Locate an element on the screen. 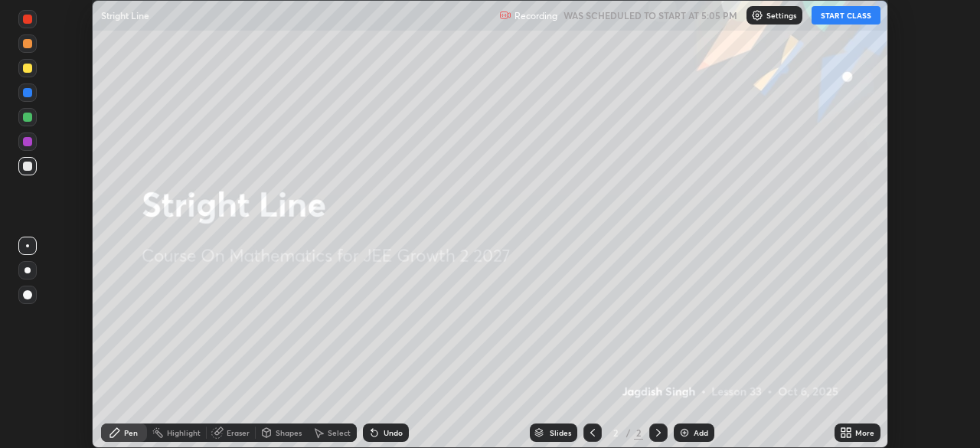  div: Eraser is located at coordinates (238, 433).